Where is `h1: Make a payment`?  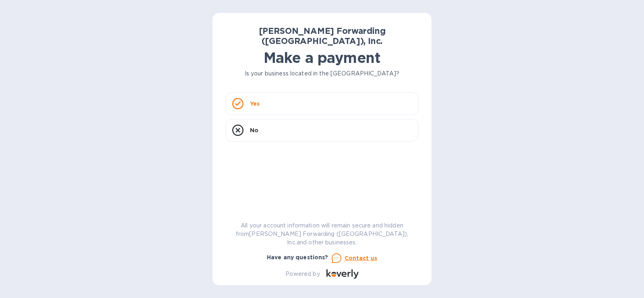
h1: Make a payment is located at coordinates (322, 57).